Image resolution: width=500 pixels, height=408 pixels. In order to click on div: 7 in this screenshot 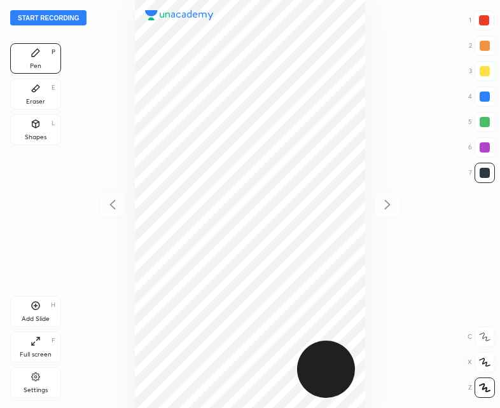, I will do `click(482, 173)`.